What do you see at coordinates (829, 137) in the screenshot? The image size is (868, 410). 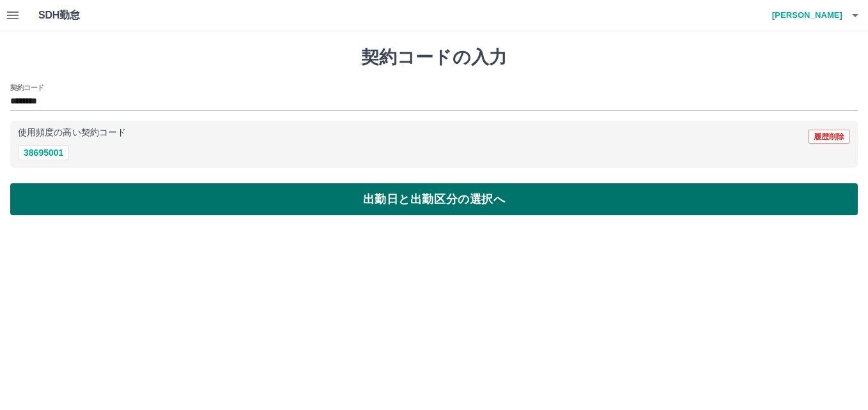 I see `button: 履歴削除` at bounding box center [829, 137].